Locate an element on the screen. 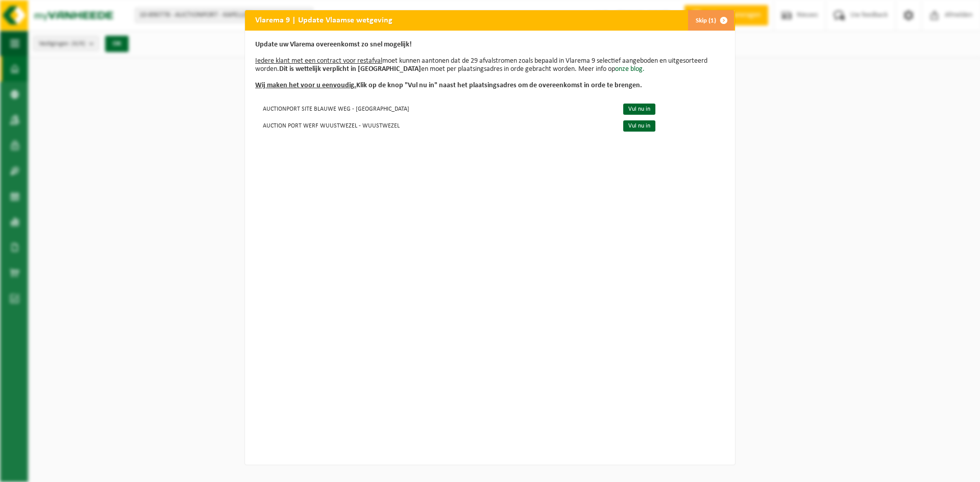 The width and height of the screenshot is (980, 482). td: AUCTION PORT WERF WUUSTWEZEL - WUUSTWEZEL is located at coordinates (435, 125).